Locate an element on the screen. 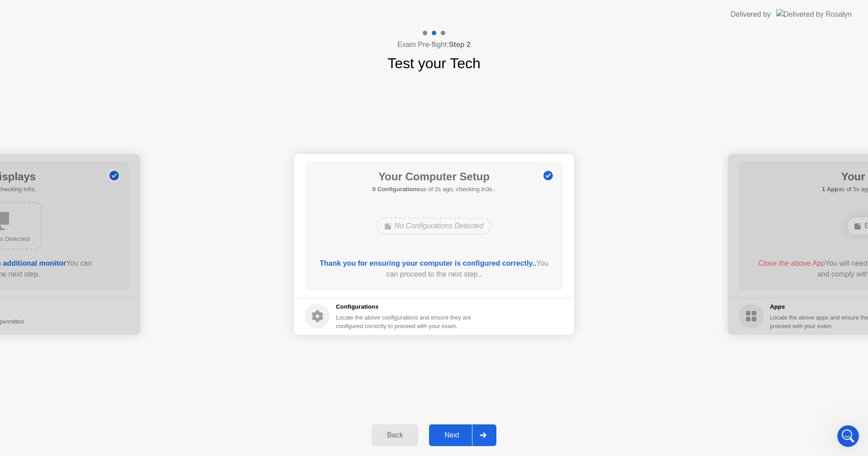 The width and height of the screenshot is (868, 456). h5: Configurations is located at coordinates (404, 307).